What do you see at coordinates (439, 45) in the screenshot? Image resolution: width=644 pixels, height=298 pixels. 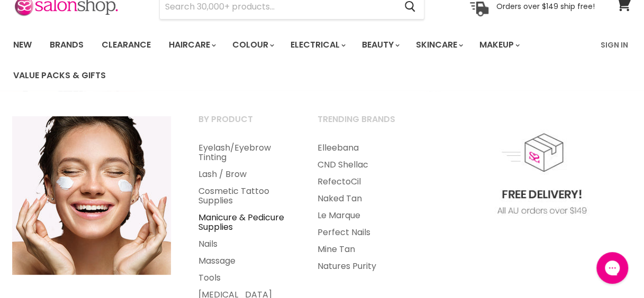 I see `a: Skincare` at bounding box center [439, 45].